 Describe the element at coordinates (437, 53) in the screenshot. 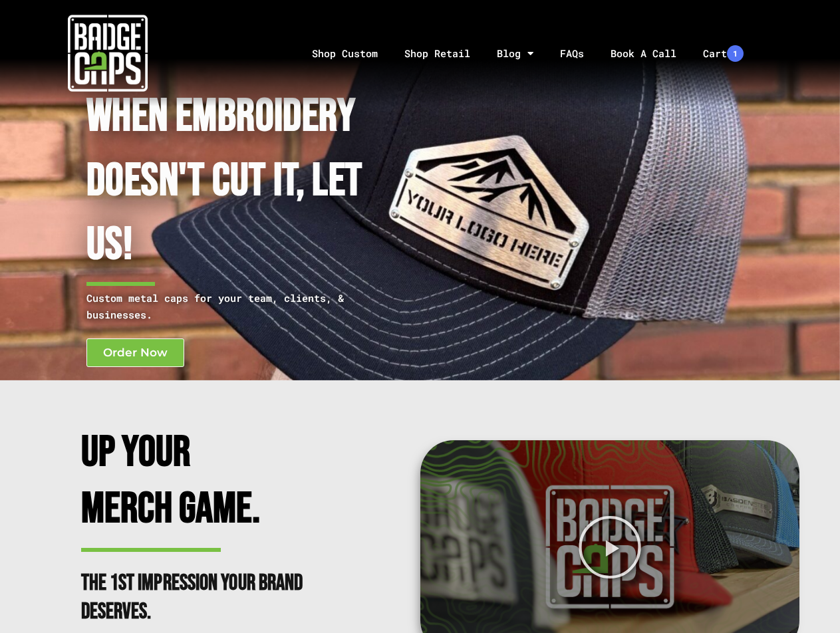

I see `a: Shop Retail` at that location.